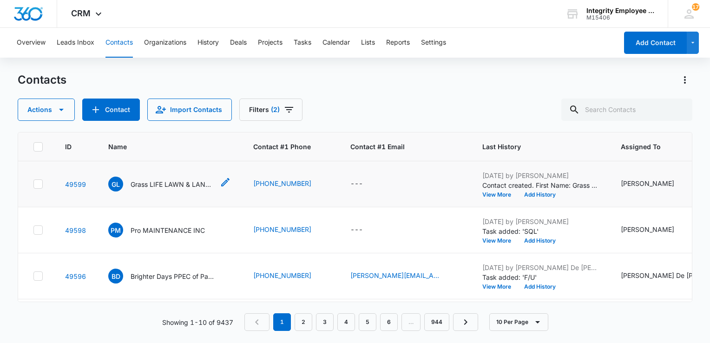 The width and height of the screenshot is (710, 343). What do you see at coordinates (541, 277) in the screenshot?
I see `p: Task added: 'F/U'` at bounding box center [541, 277].